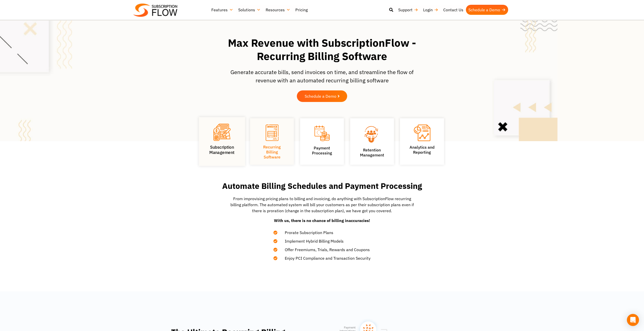 Image resolution: width=644 pixels, height=331 pixels. I want to click on a: Recurring Billing Software, so click(272, 152).